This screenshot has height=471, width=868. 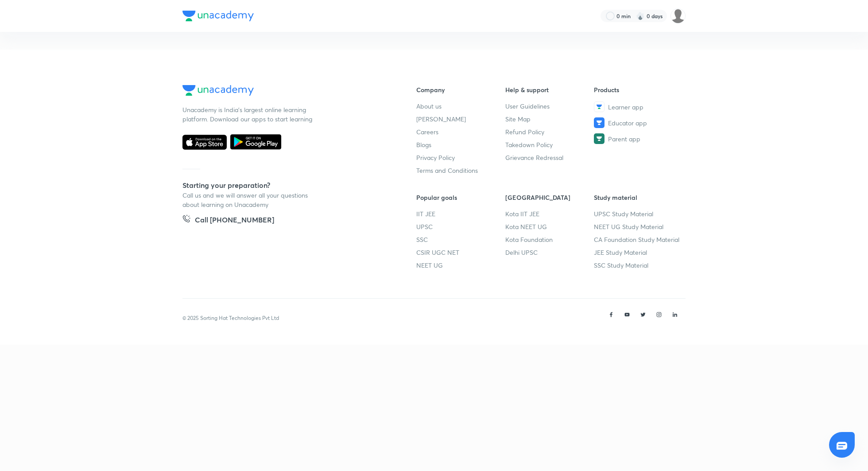 I want to click on a: NEET UG, so click(x=460, y=265).